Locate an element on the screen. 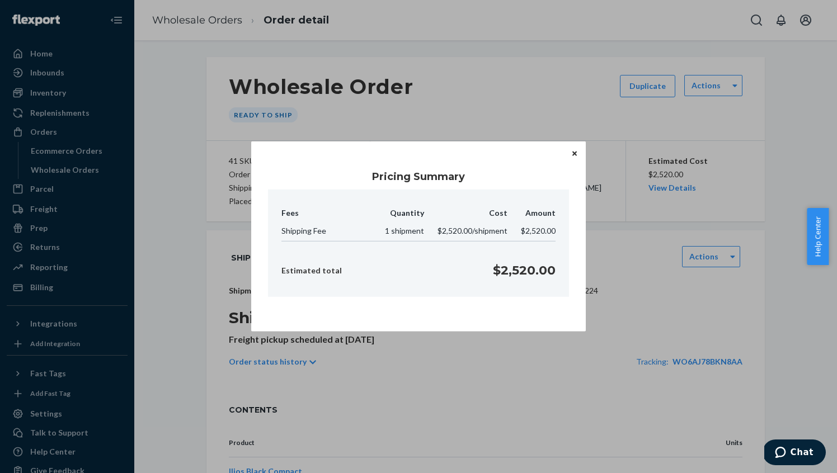 This screenshot has height=473, width=837. th: Quantity is located at coordinates (398, 215).